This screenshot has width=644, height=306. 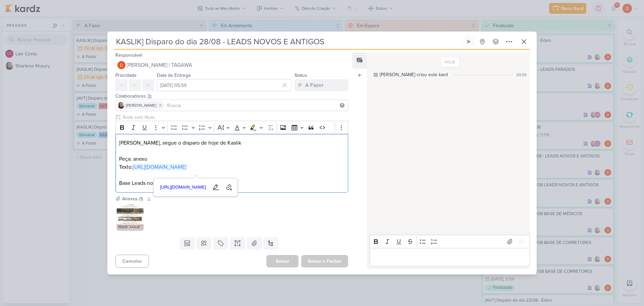 What do you see at coordinates (129, 55) in the screenshot?
I see `label: Responsável` at bounding box center [129, 55].